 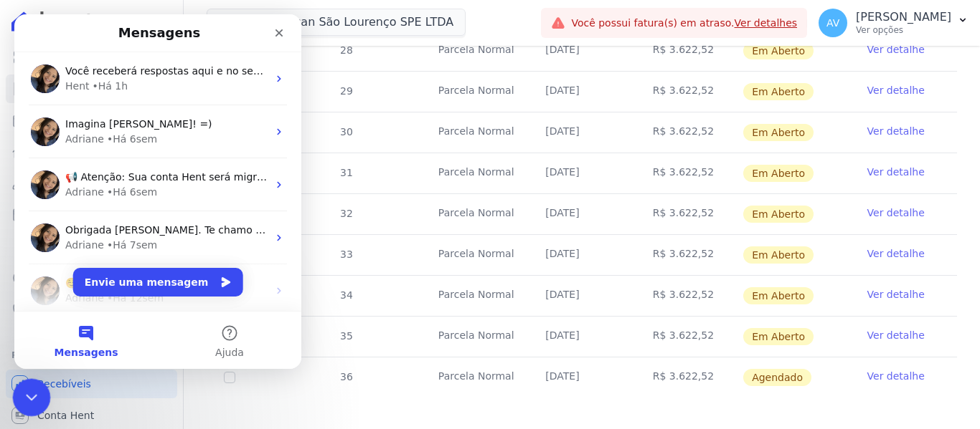 I want to click on a: Clientes, so click(x=91, y=183).